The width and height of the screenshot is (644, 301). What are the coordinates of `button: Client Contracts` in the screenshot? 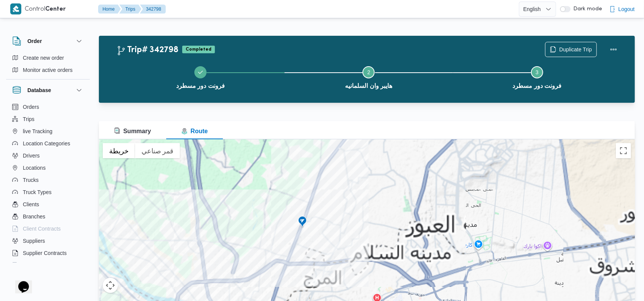 It's located at (48, 229).